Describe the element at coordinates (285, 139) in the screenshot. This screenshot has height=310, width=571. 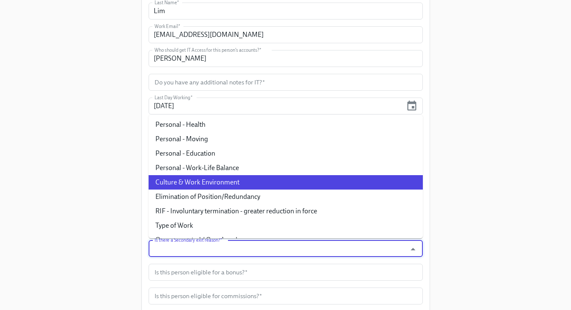
I see `li: Personal - Moving` at that location.